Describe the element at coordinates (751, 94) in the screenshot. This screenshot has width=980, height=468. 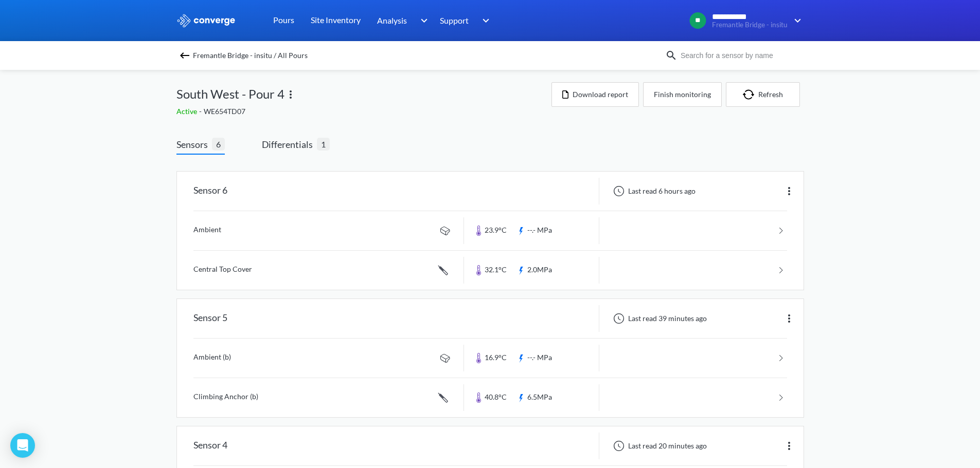
I see `img: icon-refresh.svg` at that location.